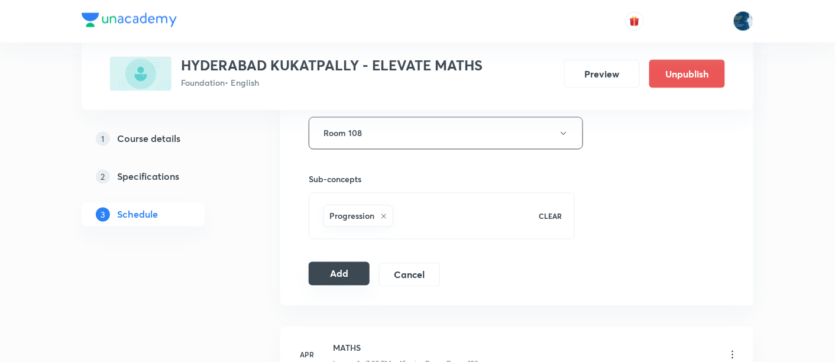 The image size is (835, 362). I want to click on h5: Schedule, so click(137, 215).